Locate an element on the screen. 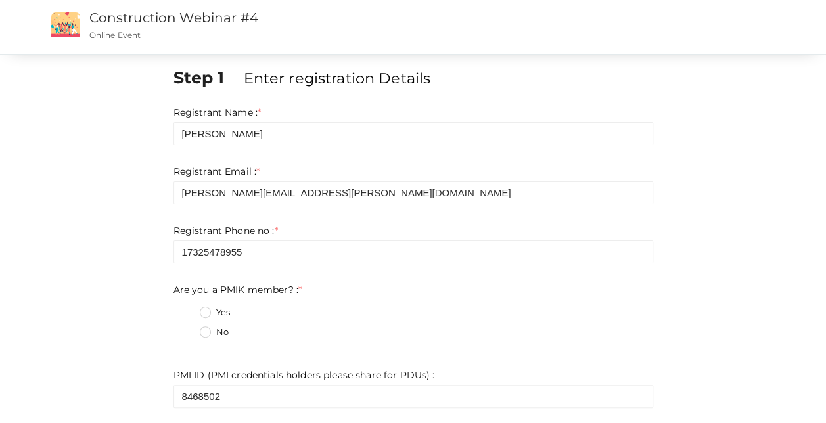 The image size is (826, 423). label: Yes is located at coordinates (215, 313).